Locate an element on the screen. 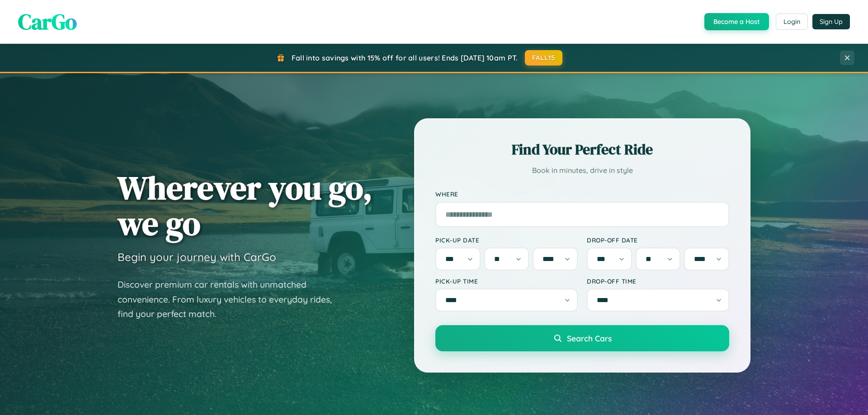  label: Pick-up Time is located at coordinates (507, 281).